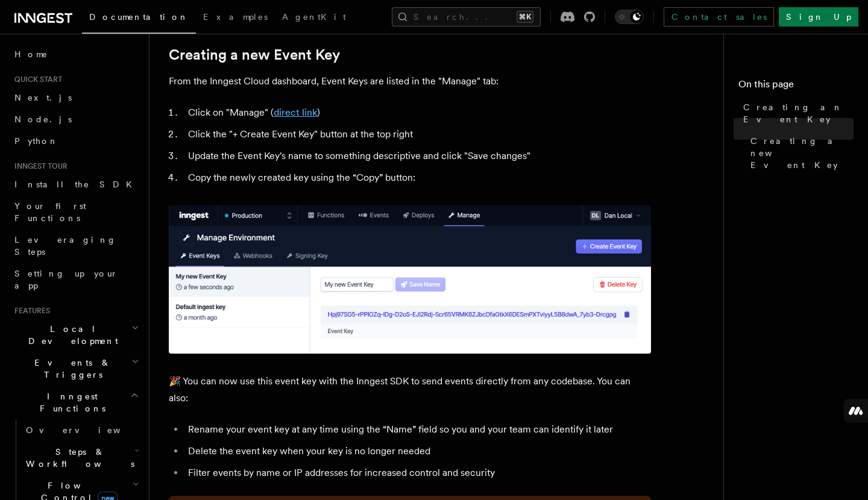  I want to click on span: Home, so click(31, 54).